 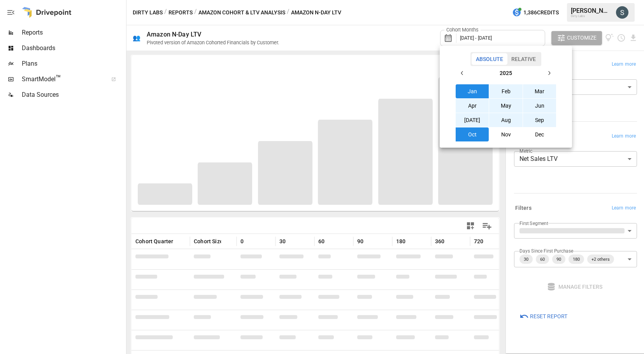 I want to click on button: Aug, so click(x=506, y=120).